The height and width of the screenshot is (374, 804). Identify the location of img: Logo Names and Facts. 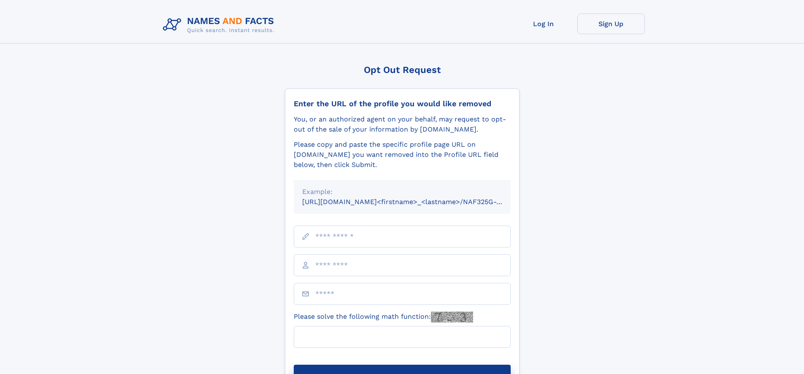
(220, 25).